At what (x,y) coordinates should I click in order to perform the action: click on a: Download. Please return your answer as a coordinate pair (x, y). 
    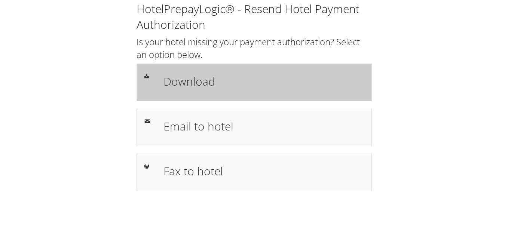
    Looking at the image, I should click on (254, 82).